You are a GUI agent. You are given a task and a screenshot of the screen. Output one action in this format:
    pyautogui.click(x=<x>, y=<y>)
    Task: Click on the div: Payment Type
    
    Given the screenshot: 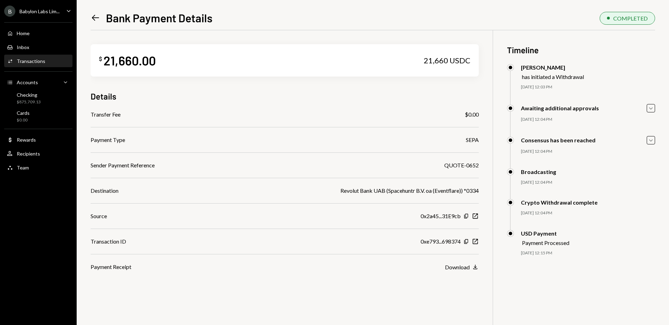 What is the action you would take?
    pyautogui.click(x=108, y=140)
    